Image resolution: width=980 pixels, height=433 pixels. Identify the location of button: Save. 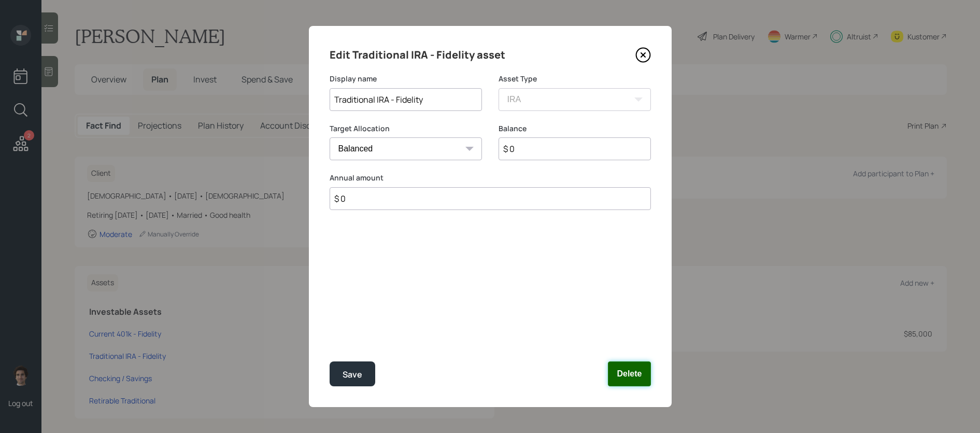
(353, 373).